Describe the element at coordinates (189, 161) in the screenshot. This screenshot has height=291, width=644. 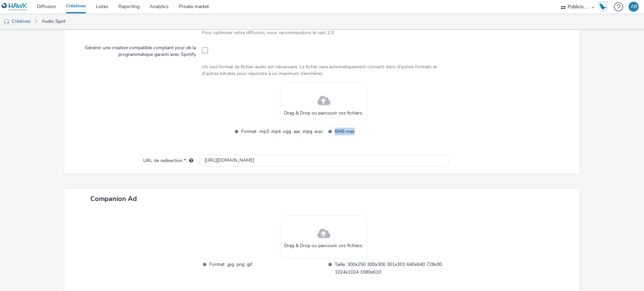
I see `div: L'URL de redirection sera utilisée comme URL de validation avec certains SSP et ce sera l'URL de ...` at that location.